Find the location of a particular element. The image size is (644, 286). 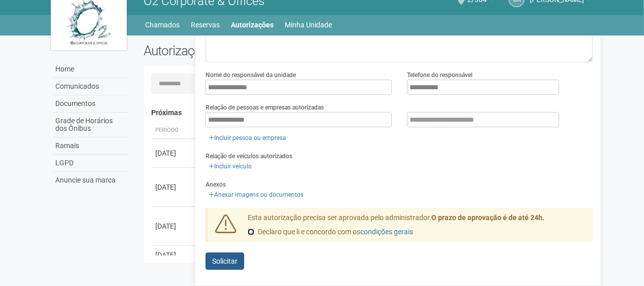

a: Anuncie sua marca is located at coordinates (91, 180).